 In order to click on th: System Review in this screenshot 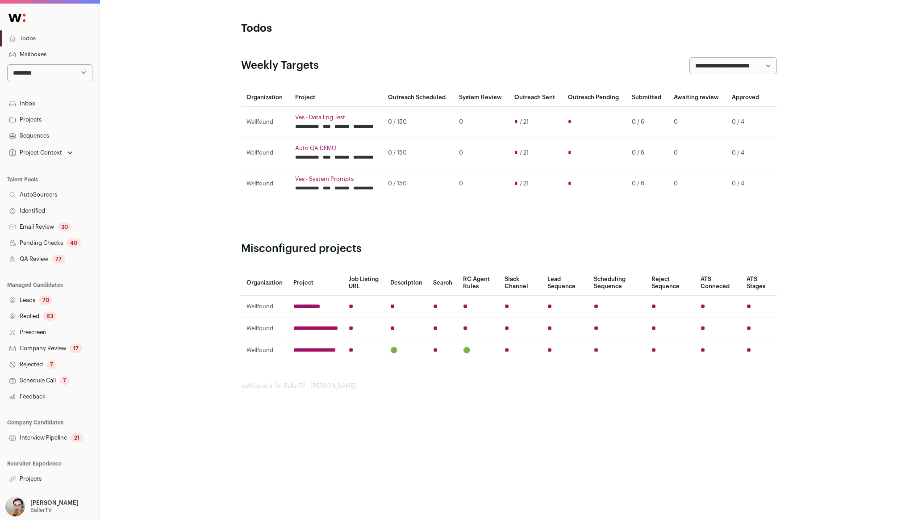, I will do `click(481, 97)`.